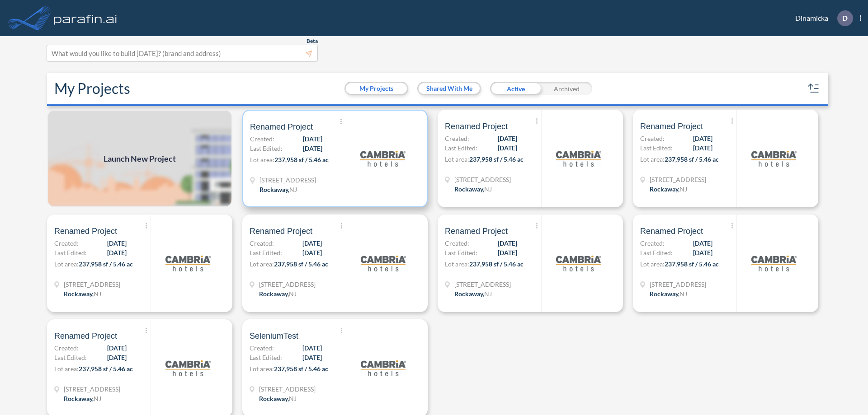 Image resolution: width=868 pixels, height=415 pixels. I want to click on div: Active, so click(515, 88).